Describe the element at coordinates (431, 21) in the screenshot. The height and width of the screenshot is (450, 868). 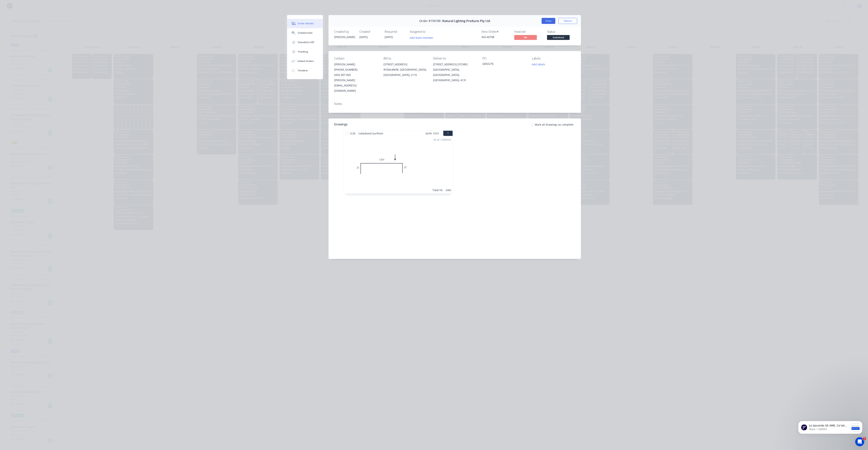
I see `span: Order #194188 -` at that location.